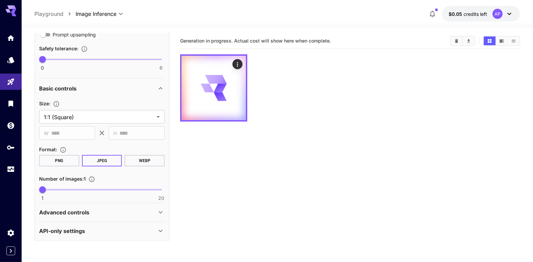  What do you see at coordinates (58, 88) in the screenshot?
I see `p: Basic controls` at bounding box center [58, 88].